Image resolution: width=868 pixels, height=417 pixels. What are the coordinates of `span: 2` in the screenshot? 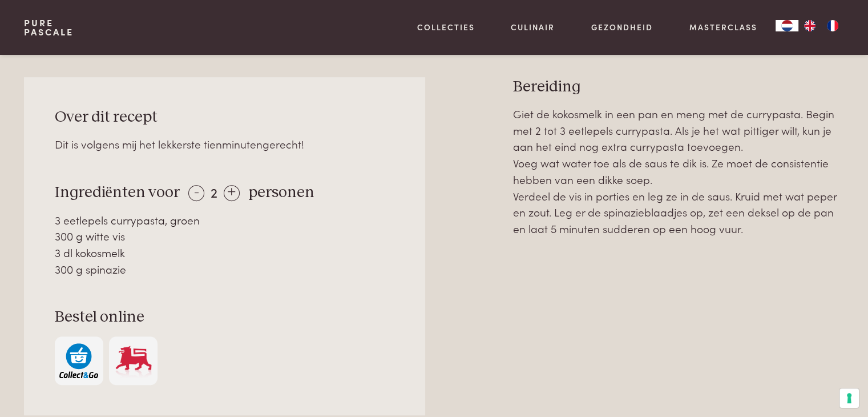 It's located at (214, 192).